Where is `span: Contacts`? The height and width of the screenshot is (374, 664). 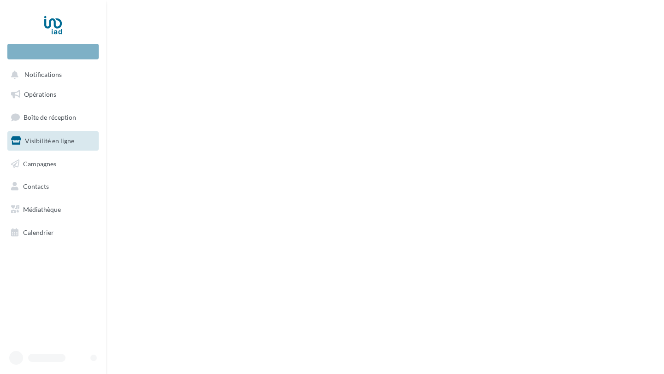 span: Contacts is located at coordinates (36, 186).